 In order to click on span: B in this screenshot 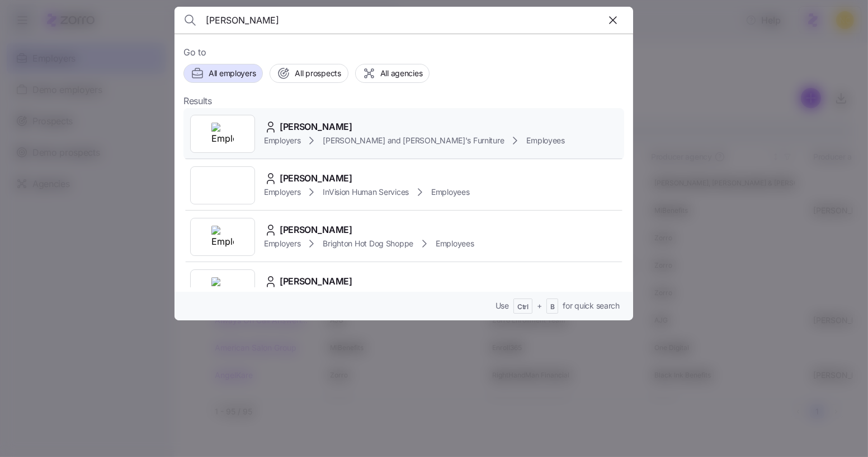, I will do `click(553, 306)`.